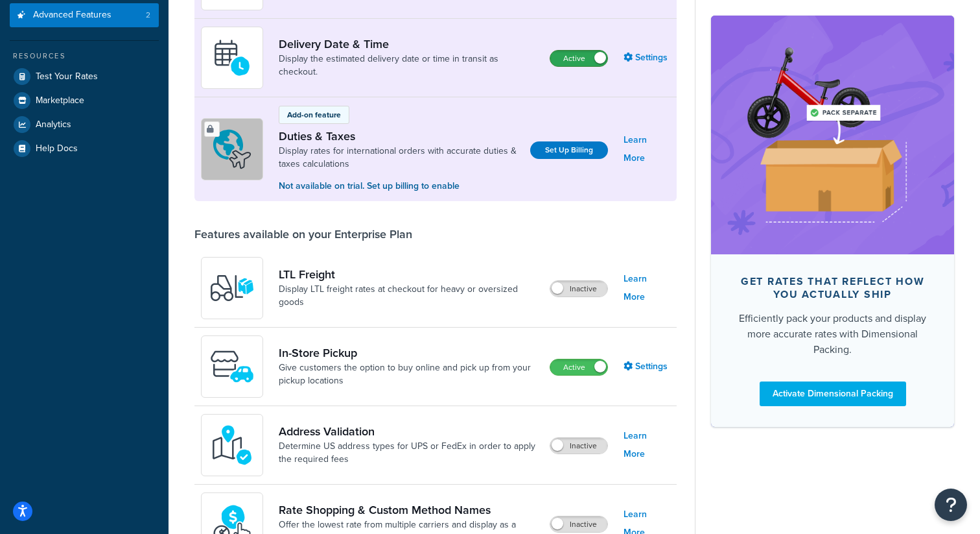 The height and width of the screenshot is (534, 980). Describe the element at coordinates (314, 115) in the screenshot. I see `p: Add-on feature` at that location.